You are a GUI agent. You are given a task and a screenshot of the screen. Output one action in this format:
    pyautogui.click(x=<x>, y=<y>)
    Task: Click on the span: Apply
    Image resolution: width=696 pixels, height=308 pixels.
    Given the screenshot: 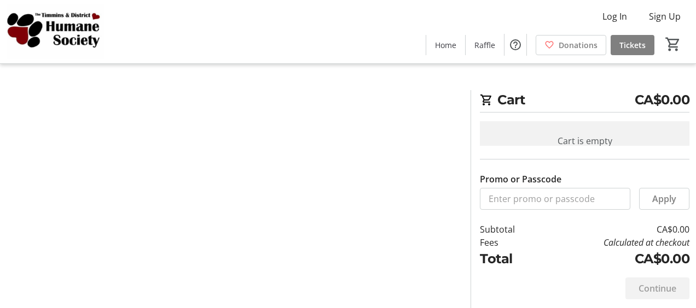 What is the action you would take?
    pyautogui.click(x=664, y=199)
    